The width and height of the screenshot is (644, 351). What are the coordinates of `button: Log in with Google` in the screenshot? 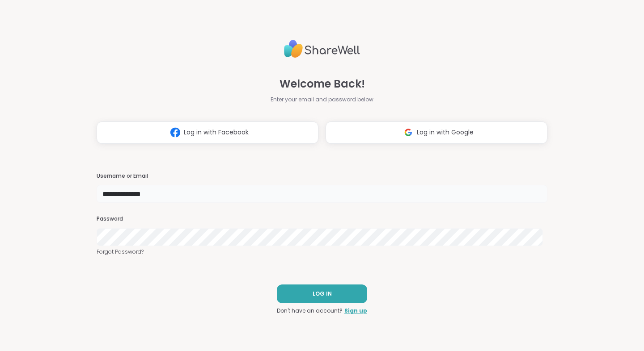 It's located at (436, 133).